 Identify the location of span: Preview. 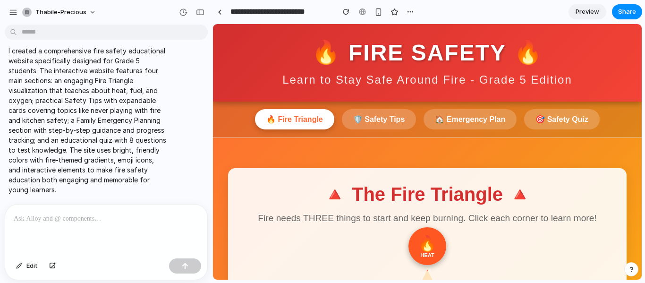
(588, 12).